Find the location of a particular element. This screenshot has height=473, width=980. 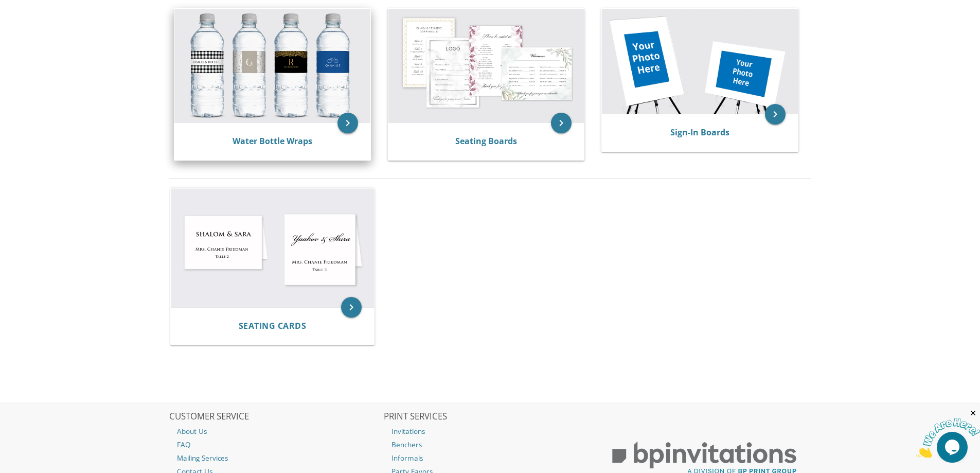

a: FAQ is located at coordinates (275, 445).